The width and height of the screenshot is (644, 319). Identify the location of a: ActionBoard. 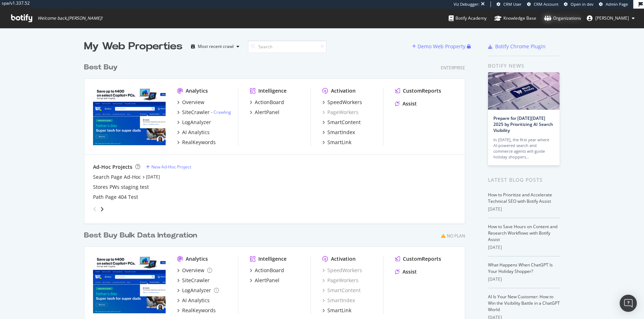
(267, 270).